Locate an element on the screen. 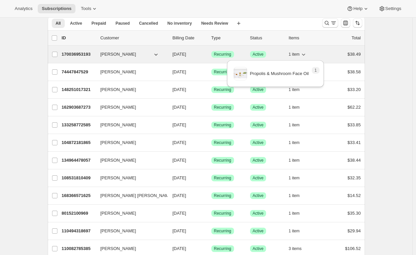 Image resolution: width=416 pixels, height=255 pixels. span: All is located at coordinates (58, 23).